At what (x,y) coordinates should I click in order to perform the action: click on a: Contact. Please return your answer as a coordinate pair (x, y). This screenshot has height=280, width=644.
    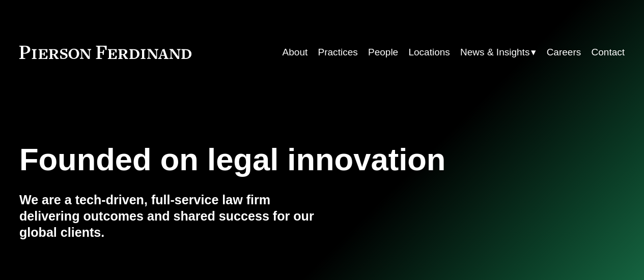
    Looking at the image, I should click on (609, 52).